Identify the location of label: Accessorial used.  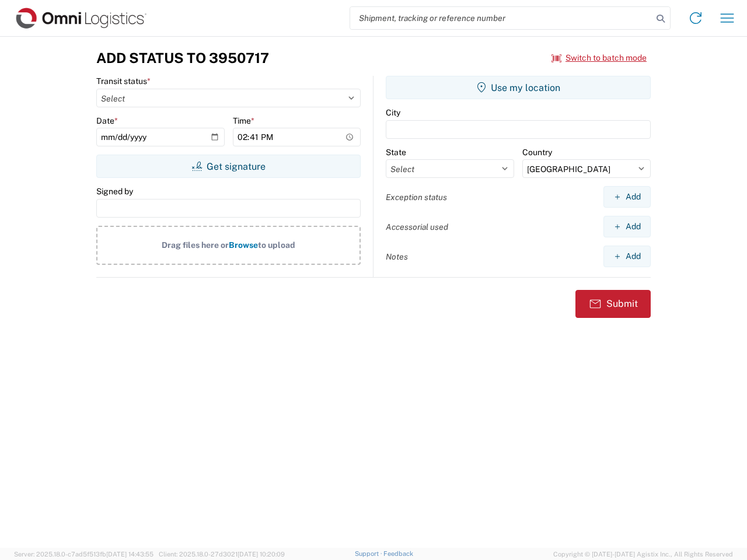
(417, 227).